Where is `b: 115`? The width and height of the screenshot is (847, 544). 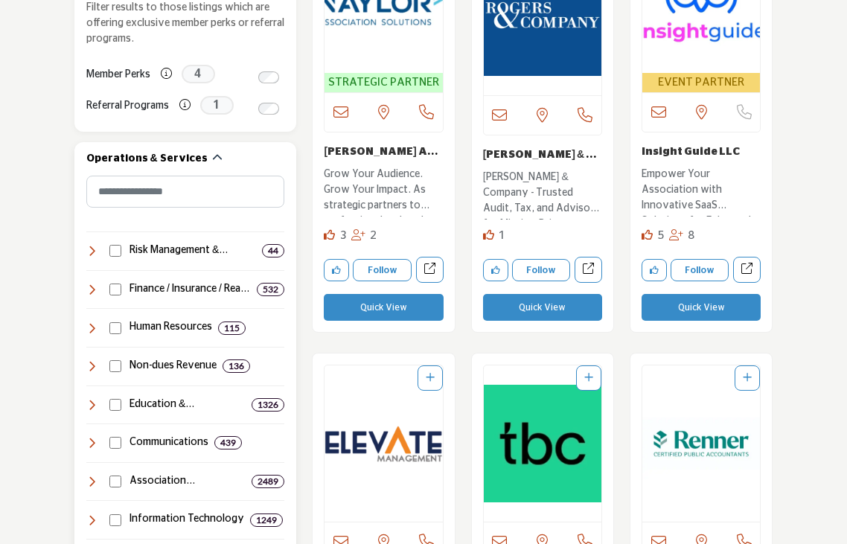
b: 115 is located at coordinates (231, 328).